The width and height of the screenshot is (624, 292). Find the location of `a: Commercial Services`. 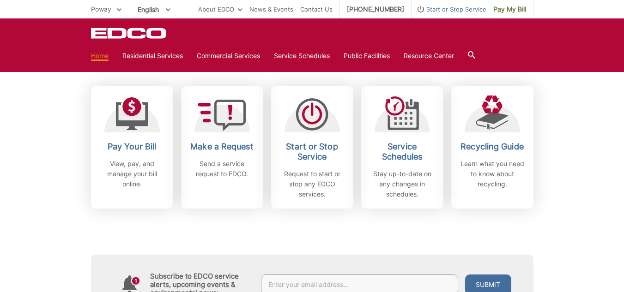

a: Commercial Services is located at coordinates (228, 56).